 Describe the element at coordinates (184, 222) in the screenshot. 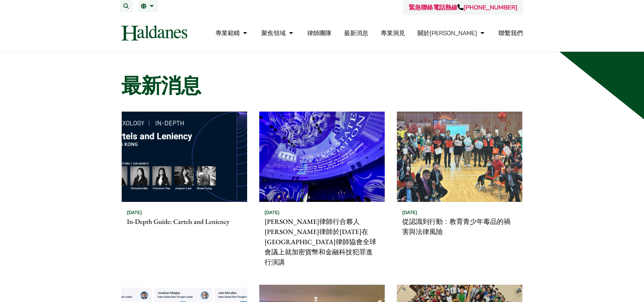

I see `p: In-Depth Guide: Cartels and Leniency` at that location.